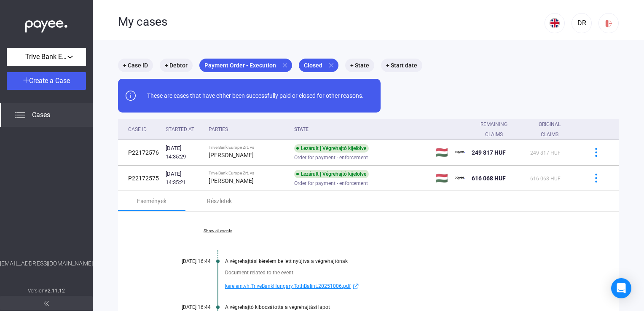  Describe the element at coordinates (359, 65) in the screenshot. I see `mat-chip: + State` at that location.